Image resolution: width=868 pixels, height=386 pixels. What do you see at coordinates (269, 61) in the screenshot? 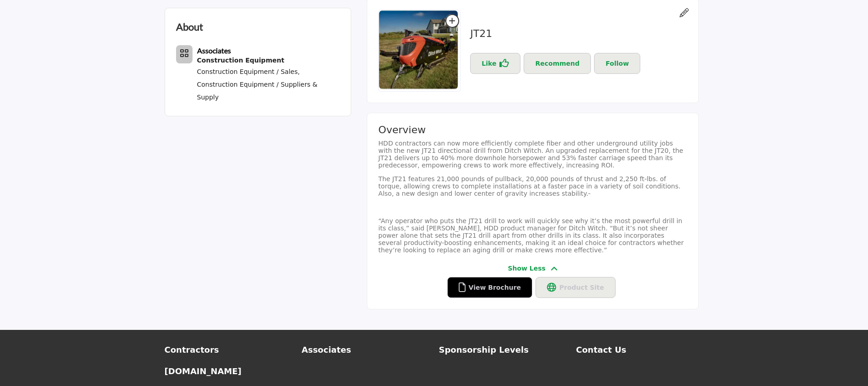
I see `a: Construction Equipment` at bounding box center [269, 61].